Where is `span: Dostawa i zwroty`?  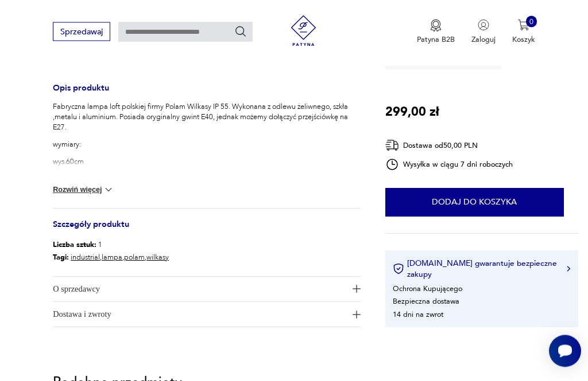 span: Dostawa i zwroty is located at coordinates (199, 315).